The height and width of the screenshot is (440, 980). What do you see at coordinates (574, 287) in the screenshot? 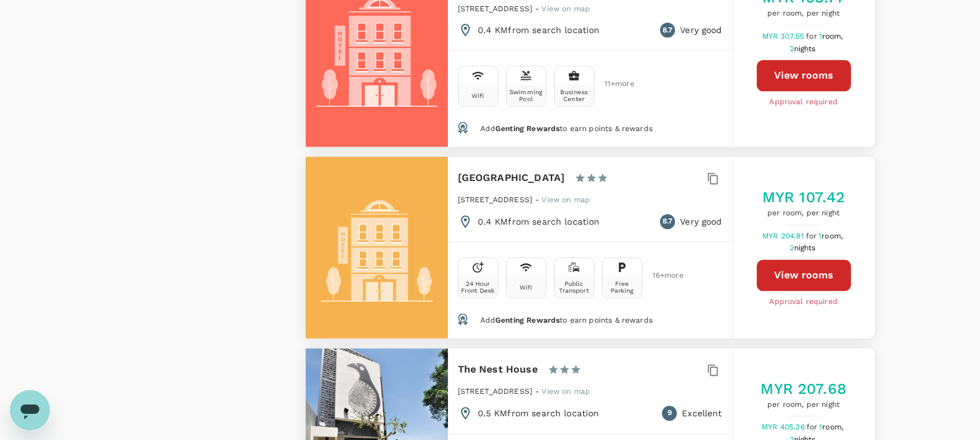
I see `div: Public Transport` at bounding box center [574, 287].